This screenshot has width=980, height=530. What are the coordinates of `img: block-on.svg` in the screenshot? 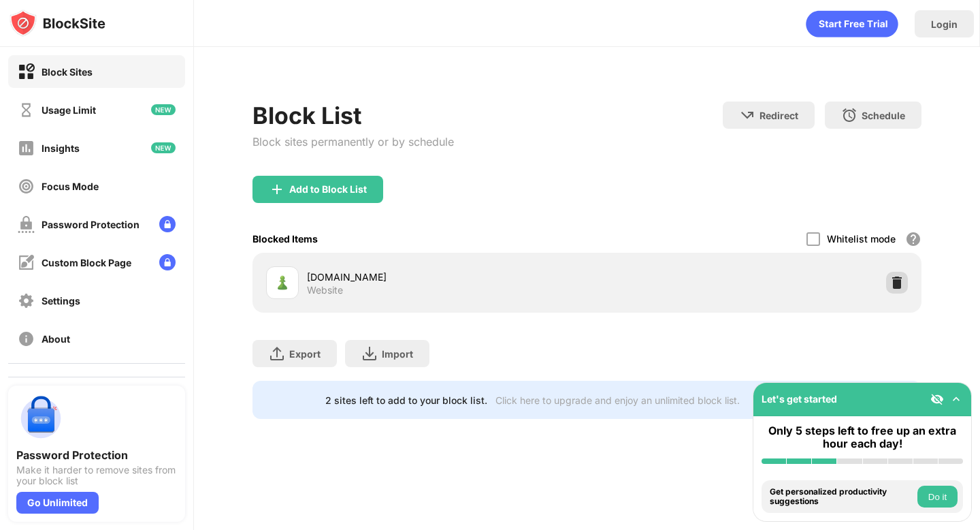 It's located at (26, 72).